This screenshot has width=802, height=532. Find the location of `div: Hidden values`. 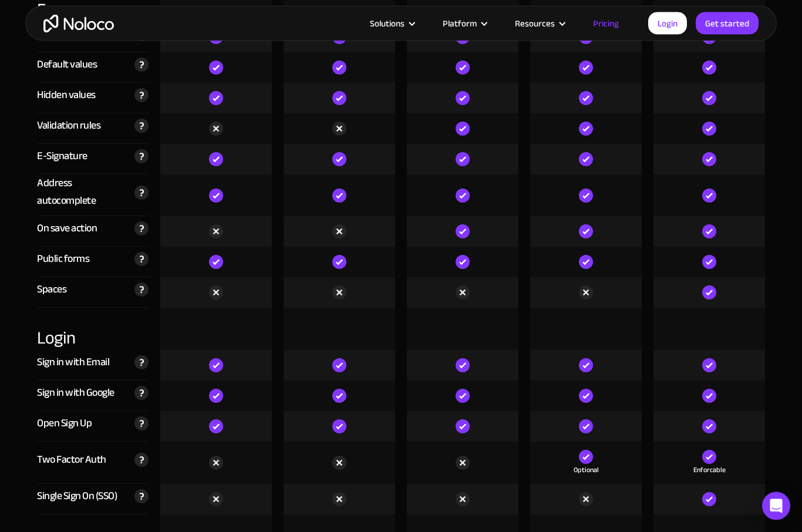

div: Hidden values is located at coordinates (66, 96).